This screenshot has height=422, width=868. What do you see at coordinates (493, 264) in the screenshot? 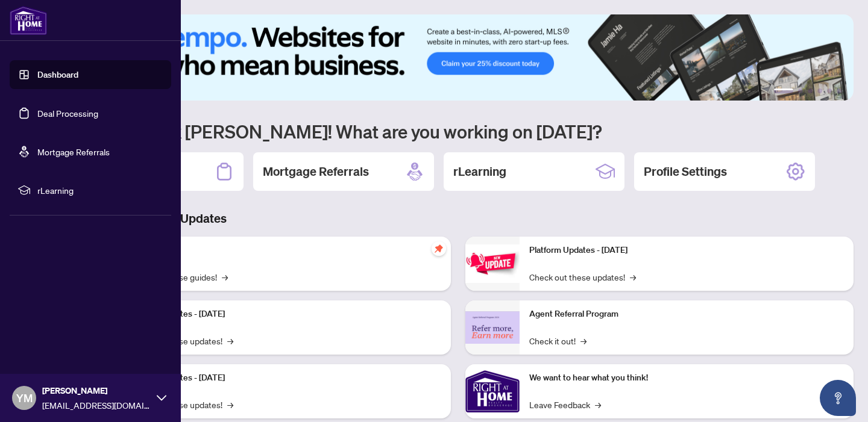
I see `img: Platform Updates - June 23, 2025` at bounding box center [493, 264].